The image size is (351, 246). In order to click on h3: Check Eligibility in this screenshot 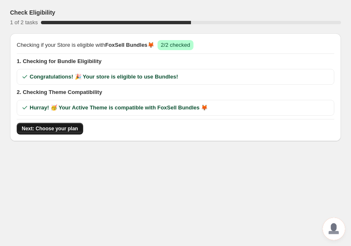, I will do `click(33, 13)`.